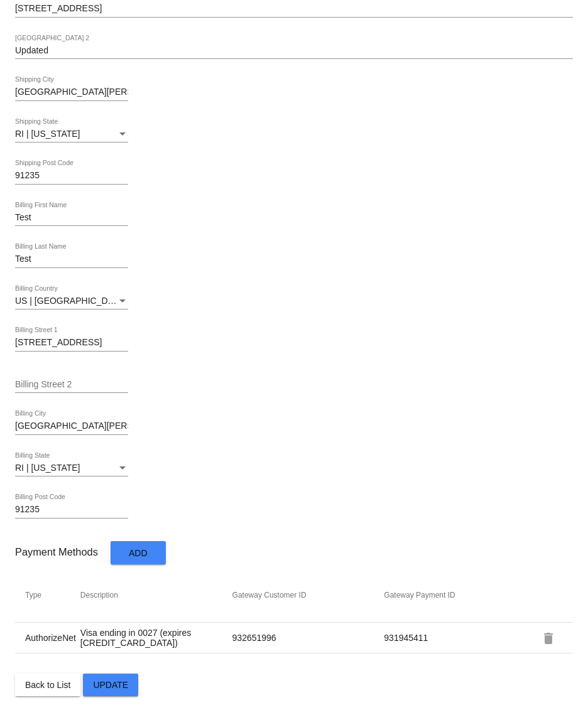 The height and width of the screenshot is (710, 588). I want to click on button: Back to List, so click(48, 685).